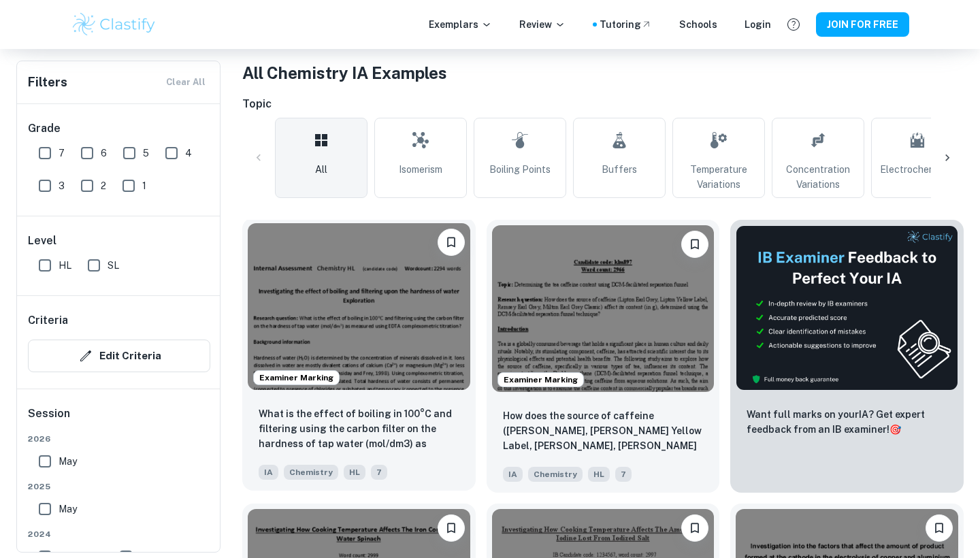 The height and width of the screenshot is (558, 980). Describe the element at coordinates (620, 170) in the screenshot. I see `span: Buffers` at that location.